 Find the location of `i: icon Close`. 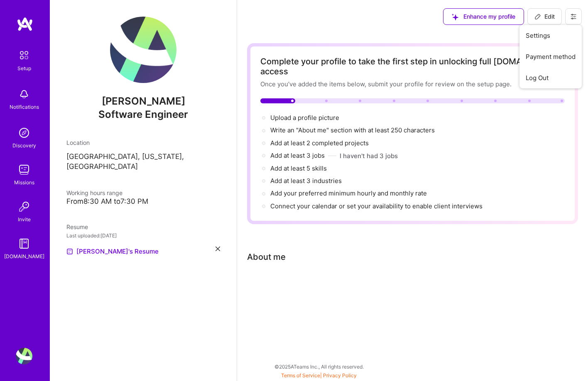

i: icon Close is located at coordinates (218, 248).